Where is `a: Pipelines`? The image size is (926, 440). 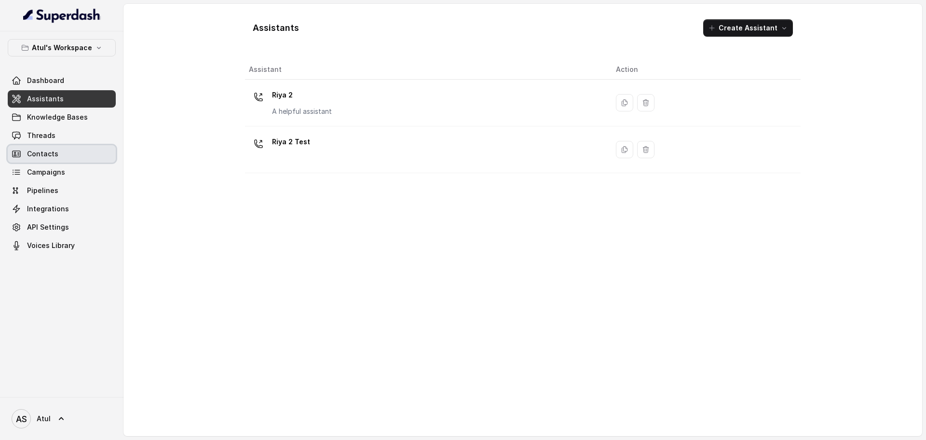
a: Pipelines is located at coordinates (62, 190).